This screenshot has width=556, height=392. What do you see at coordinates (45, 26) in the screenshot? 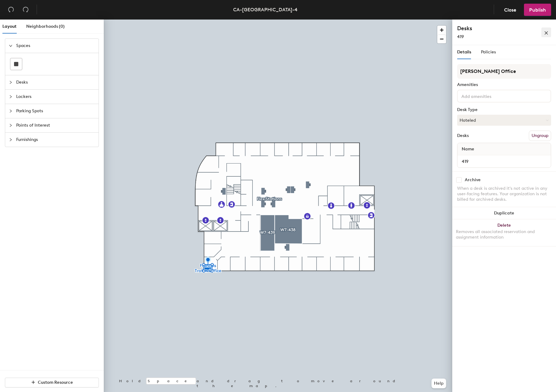
I see `span: Neighborhoods (0)` at bounding box center [45, 26].